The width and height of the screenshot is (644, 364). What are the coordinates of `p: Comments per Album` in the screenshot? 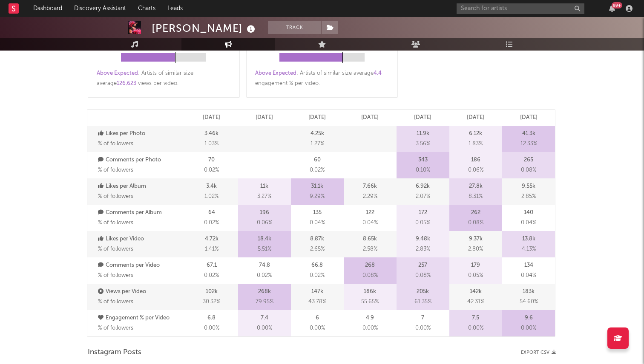 It's located at (141, 213).